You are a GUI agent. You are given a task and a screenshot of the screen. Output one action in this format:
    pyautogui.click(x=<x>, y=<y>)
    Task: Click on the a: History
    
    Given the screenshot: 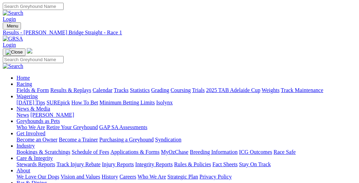 What is the action you would take?
    pyautogui.click(x=110, y=177)
    